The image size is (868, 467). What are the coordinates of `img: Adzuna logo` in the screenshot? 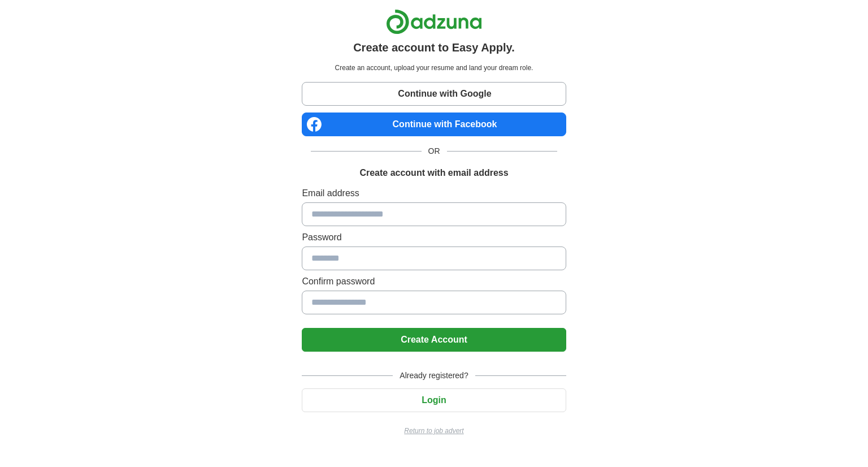 It's located at (434, 21).